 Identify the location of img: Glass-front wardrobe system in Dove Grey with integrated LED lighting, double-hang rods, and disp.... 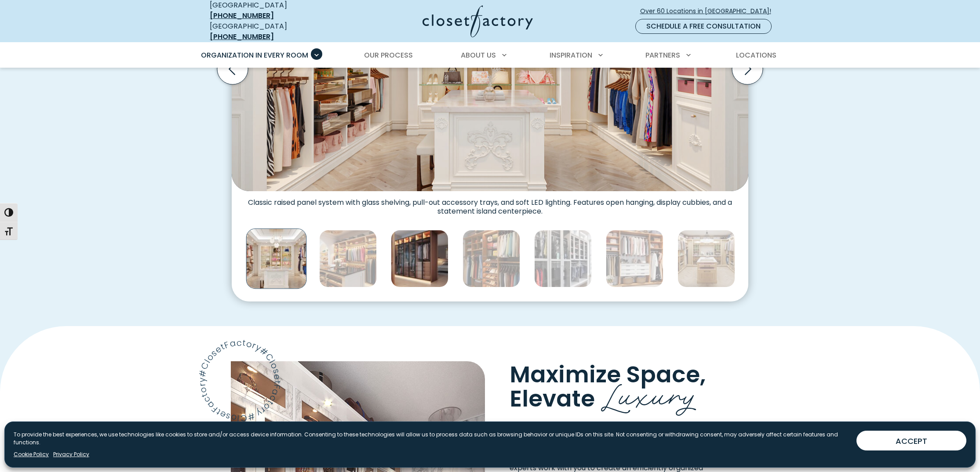
(563, 259).